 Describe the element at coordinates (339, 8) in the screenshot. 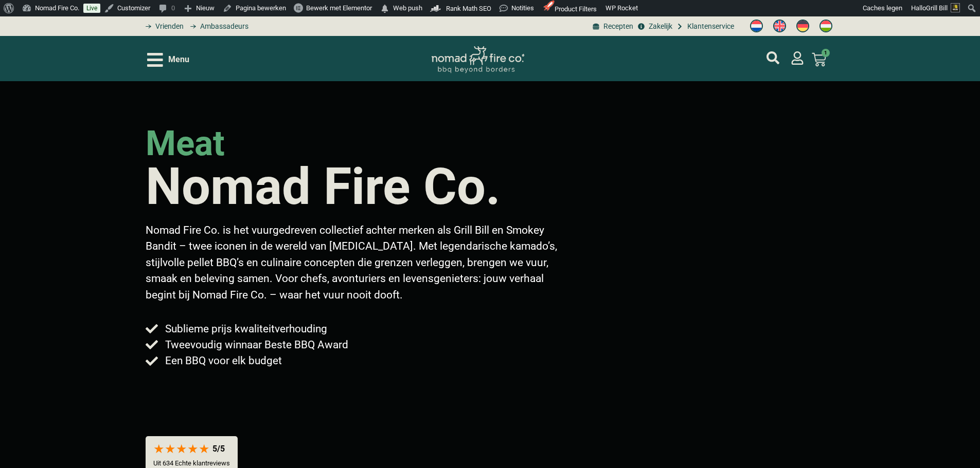

I see `span: Bewerk met Elementor` at that location.